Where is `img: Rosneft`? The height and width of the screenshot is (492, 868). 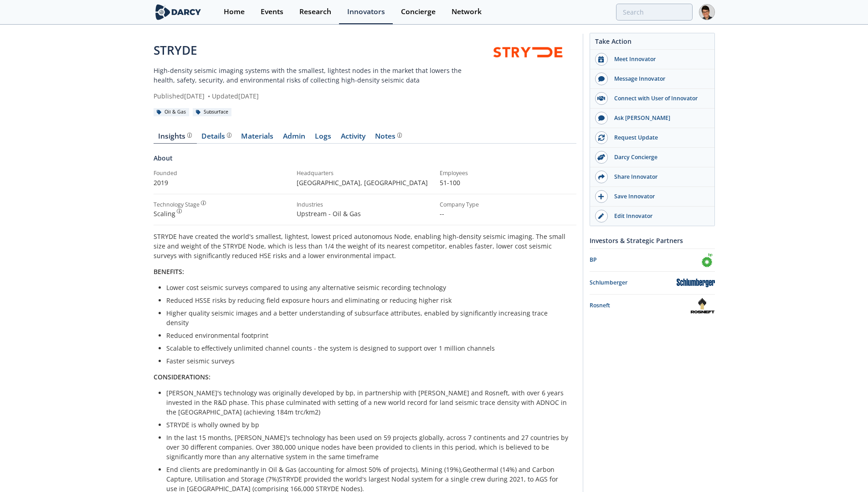
img: Rosneft is located at coordinates (702, 306).